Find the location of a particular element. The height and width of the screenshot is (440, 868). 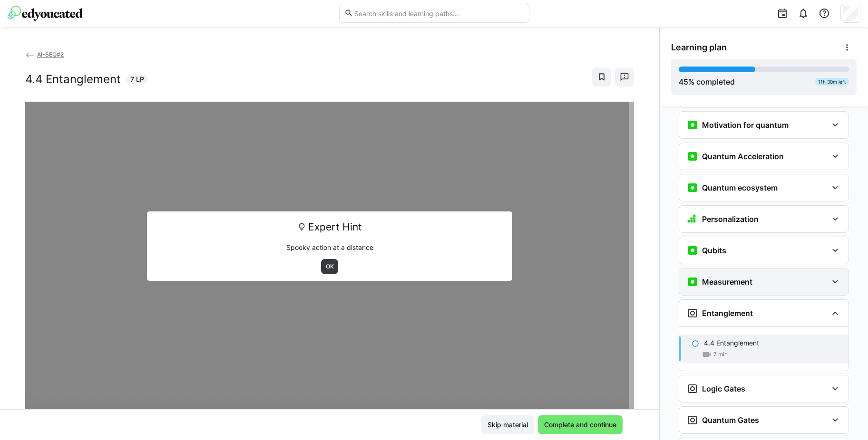

h3: Measurement is located at coordinates (727, 282).